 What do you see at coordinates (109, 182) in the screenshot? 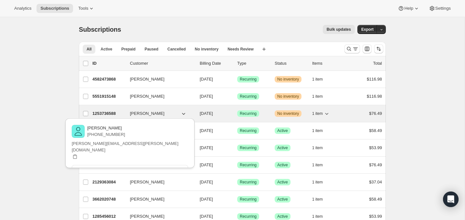
I see `p: 2129363084` at bounding box center [109, 182].